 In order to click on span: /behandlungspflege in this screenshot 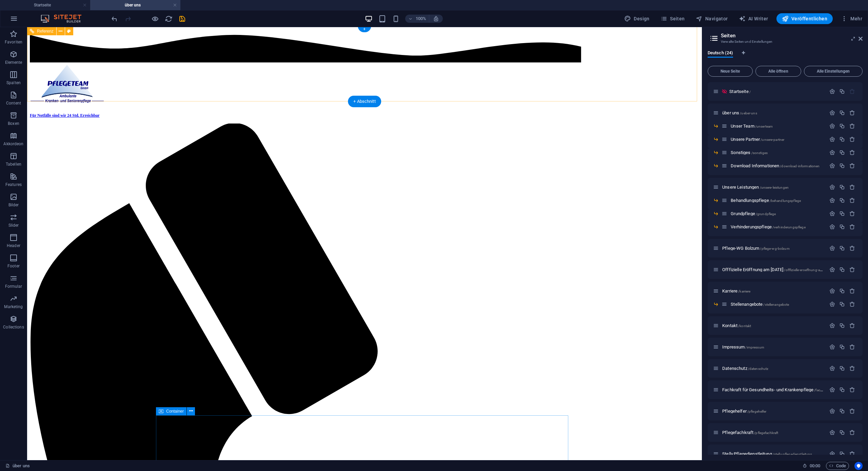, I will do `click(785, 200)`.